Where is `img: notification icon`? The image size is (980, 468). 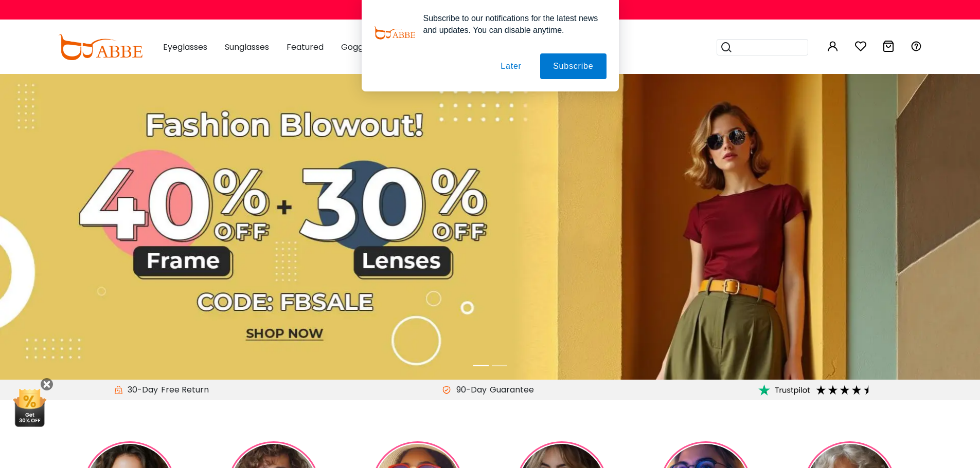 img: notification icon is located at coordinates (395, 33).